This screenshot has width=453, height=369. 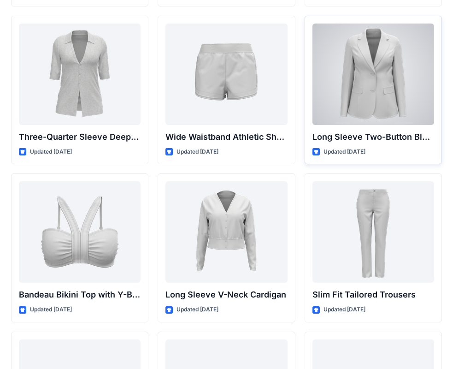 I want to click on p: Long Sleeve V-Neck Cardigan, so click(x=226, y=295).